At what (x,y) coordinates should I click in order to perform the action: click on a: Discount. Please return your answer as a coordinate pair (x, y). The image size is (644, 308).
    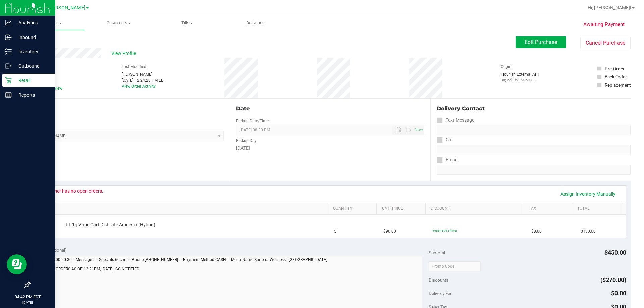
    Looking at the image, I should click on (476, 209).